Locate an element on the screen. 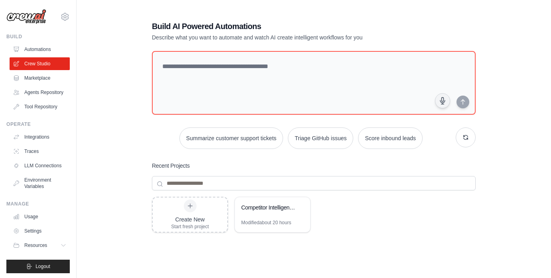 Image resolution: width=551 pixels, height=278 pixels. a: Environment Variables is located at coordinates (39, 183).